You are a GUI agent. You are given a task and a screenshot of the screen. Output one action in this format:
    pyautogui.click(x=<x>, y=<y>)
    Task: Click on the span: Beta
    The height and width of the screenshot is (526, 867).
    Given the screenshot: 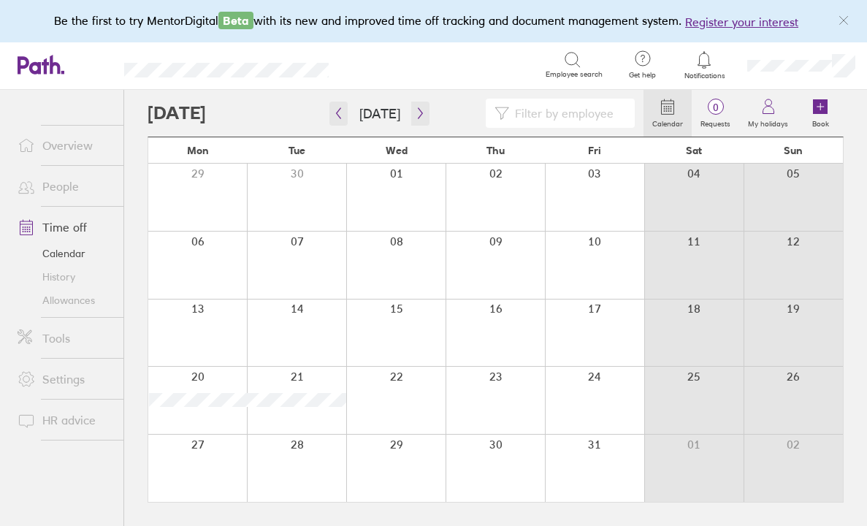 What is the action you would take?
    pyautogui.click(x=236, y=20)
    